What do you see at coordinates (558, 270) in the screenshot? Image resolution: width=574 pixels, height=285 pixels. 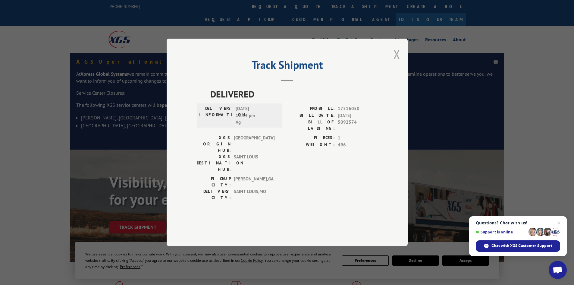 I see `a: Open chat` at bounding box center [558, 270].